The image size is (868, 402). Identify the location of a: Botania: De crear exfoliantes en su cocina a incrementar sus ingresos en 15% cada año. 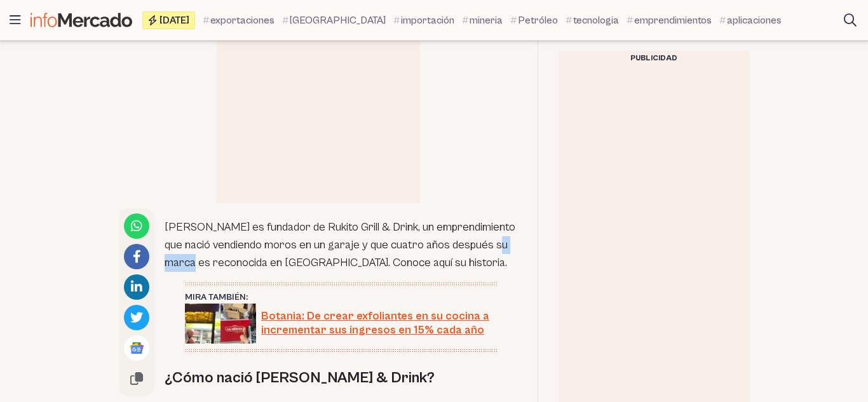
(341, 323).